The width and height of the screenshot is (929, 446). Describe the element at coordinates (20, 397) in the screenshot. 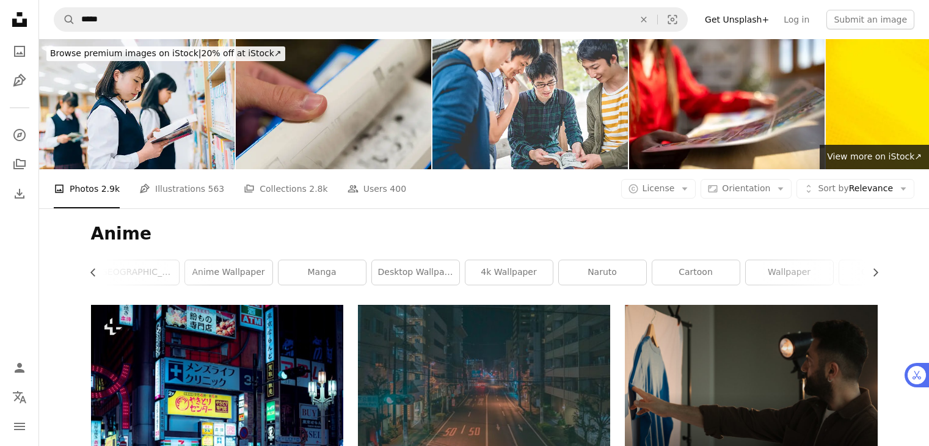

I see `button: Language` at that location.